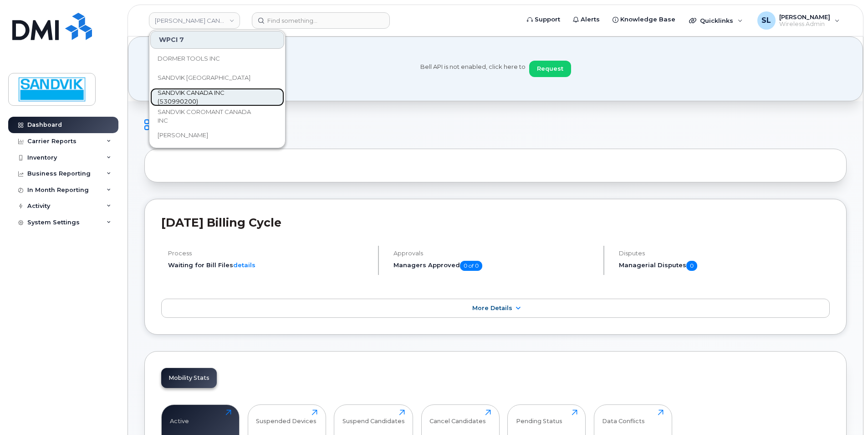 Image resolution: width=868 pixels, height=435 pixels. What do you see at coordinates (217, 40) in the screenshot?
I see `div: WPCI 7` at bounding box center [217, 40].